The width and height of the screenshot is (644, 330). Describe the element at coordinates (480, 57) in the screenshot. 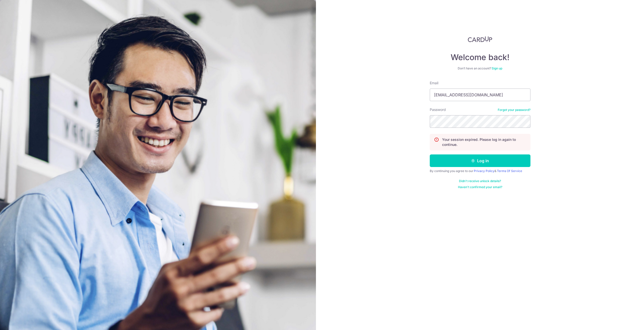

I see `h4: Welcome back!` at that location.